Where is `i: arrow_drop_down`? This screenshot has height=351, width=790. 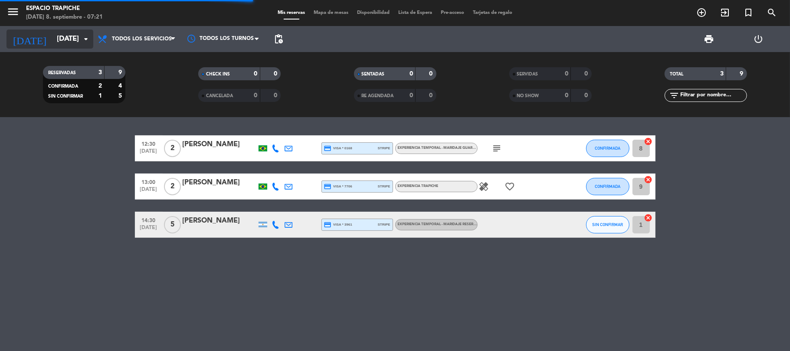 i: arrow_drop_down is located at coordinates (86, 39).